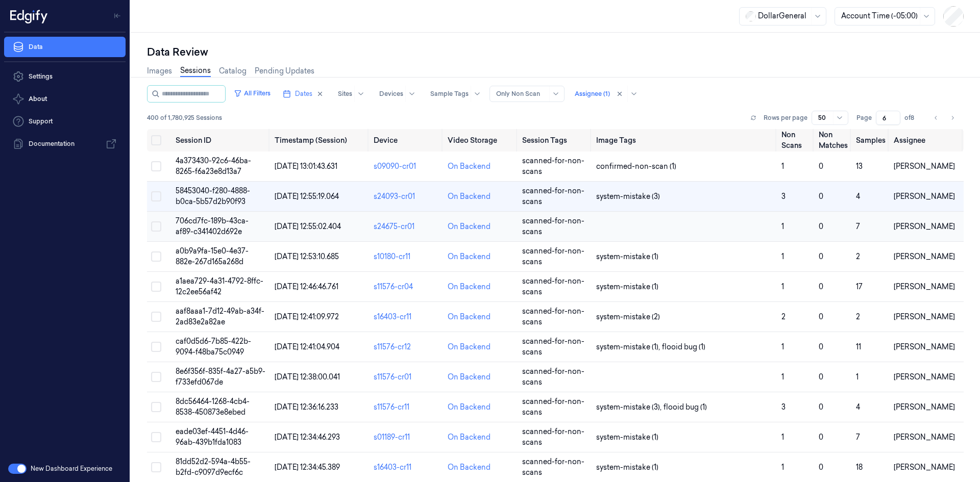 The width and height of the screenshot is (980, 482). I want to click on span: 8e6f356f-835f-4a27-a5b9-f733efd067de, so click(220, 376).